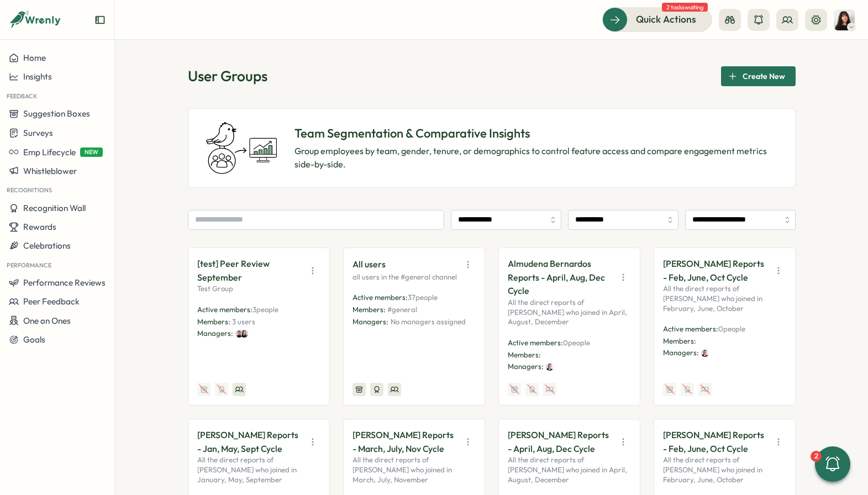  Describe the element at coordinates (844, 20) in the screenshot. I see `button: Kelly Rosa` at that location.